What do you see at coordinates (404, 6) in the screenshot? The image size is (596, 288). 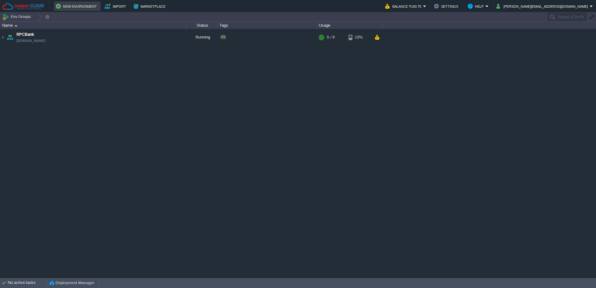 I see `button: Balance ₹193.75` at bounding box center [404, 6].